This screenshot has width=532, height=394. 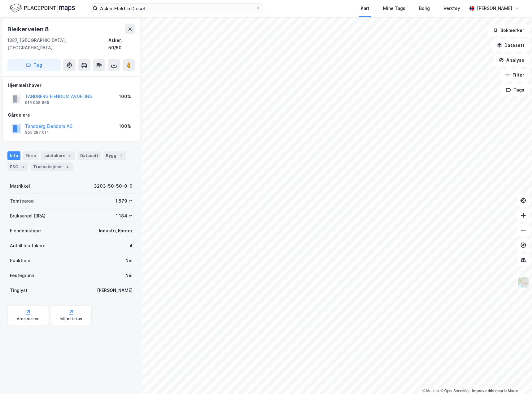 I want to click on div: Miljøstatus, so click(x=71, y=319).